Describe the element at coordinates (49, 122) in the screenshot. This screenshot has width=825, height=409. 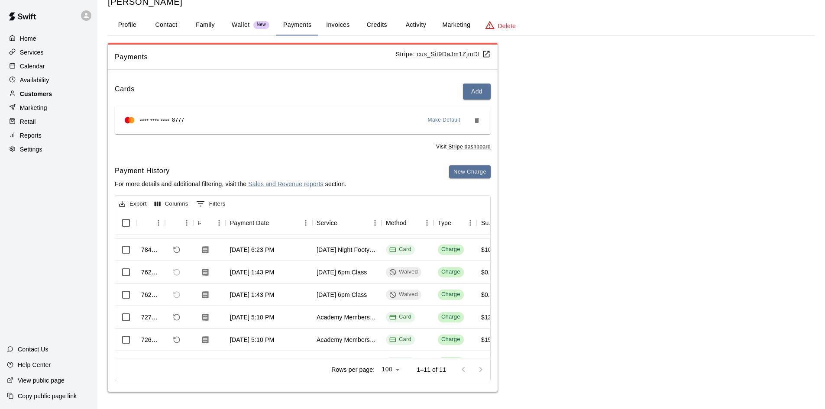
I see `a: Retail` at that location.